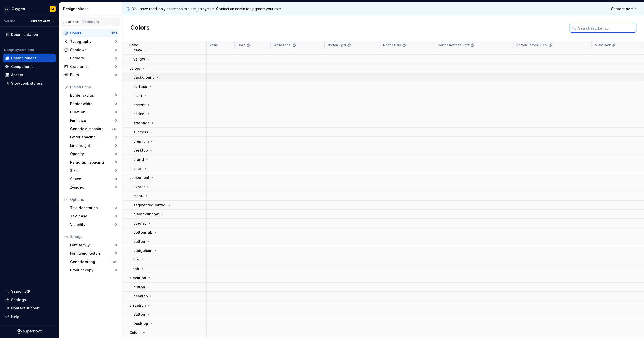 The image size is (644, 338). I want to click on div: Design tokens, so click(24, 58).